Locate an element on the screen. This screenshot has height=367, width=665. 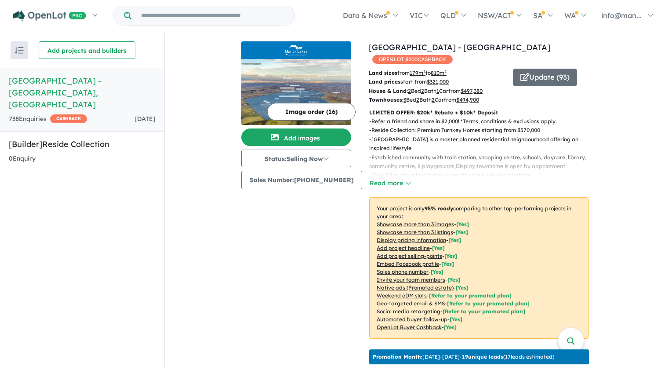
u: Native ads (Promoted estate) is located at coordinates (415, 287).